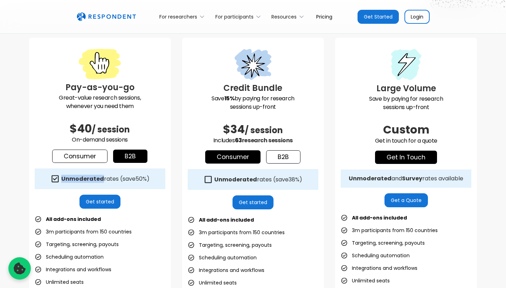 This screenshot has height=288, width=506. I want to click on a: Get Started, so click(378, 17).